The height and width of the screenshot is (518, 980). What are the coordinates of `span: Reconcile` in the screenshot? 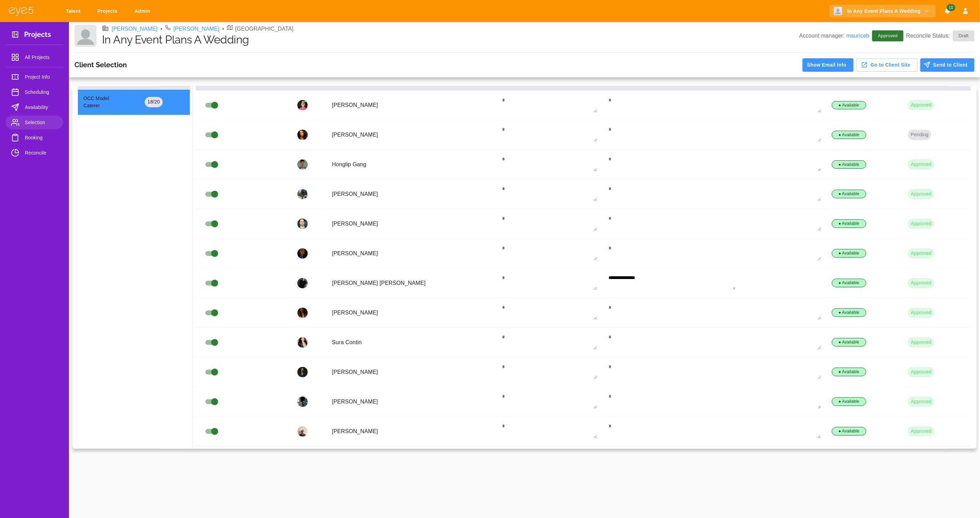 It's located at (41, 153).